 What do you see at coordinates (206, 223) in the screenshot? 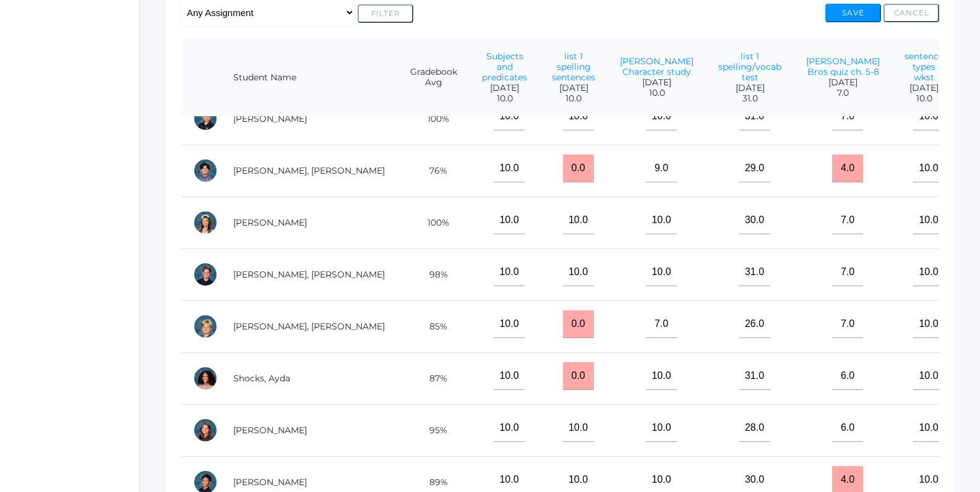
I see `div: Reagan Reynolds` at bounding box center [206, 223].